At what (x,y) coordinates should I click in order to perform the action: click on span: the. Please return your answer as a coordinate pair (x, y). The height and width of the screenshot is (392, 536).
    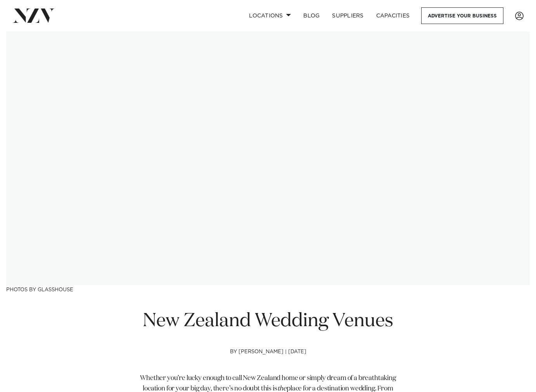
    Looking at the image, I should click on (282, 389).